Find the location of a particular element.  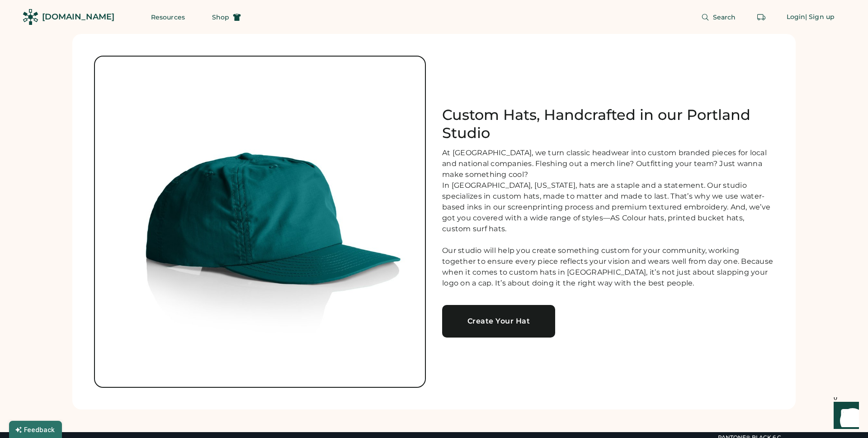

button: Search is located at coordinates (718, 17).